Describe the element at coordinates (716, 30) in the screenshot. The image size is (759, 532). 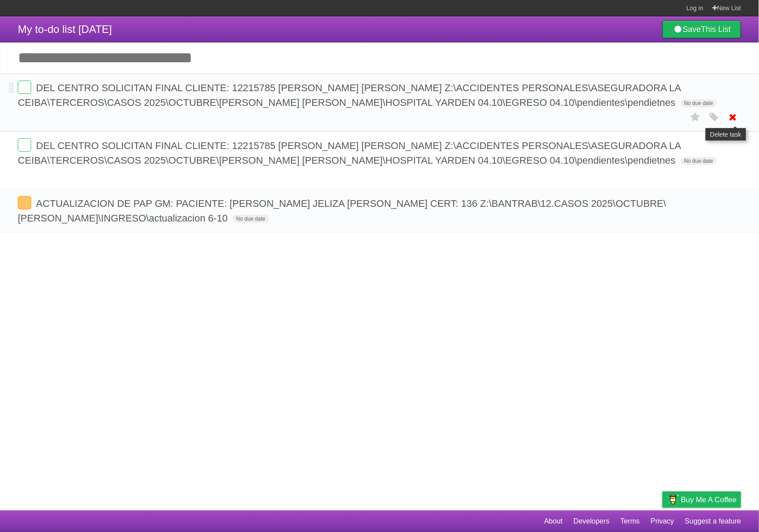
I see `b: This List` at that location.